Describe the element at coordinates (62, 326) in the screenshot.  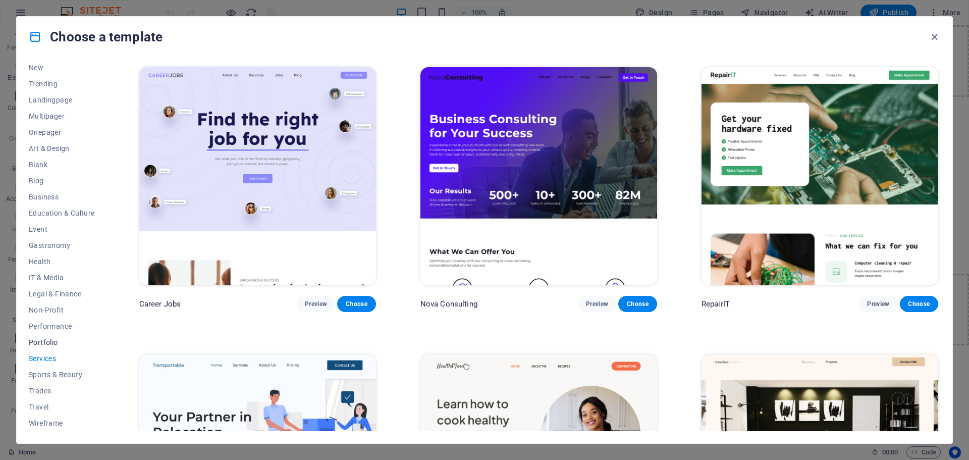
I see `button: Performance` at that location.